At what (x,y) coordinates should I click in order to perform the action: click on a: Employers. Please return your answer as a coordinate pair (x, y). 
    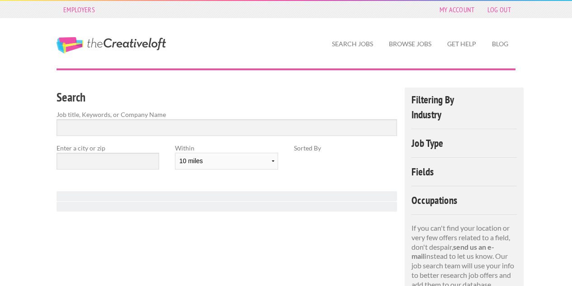
    Looking at the image, I should click on (79, 10).